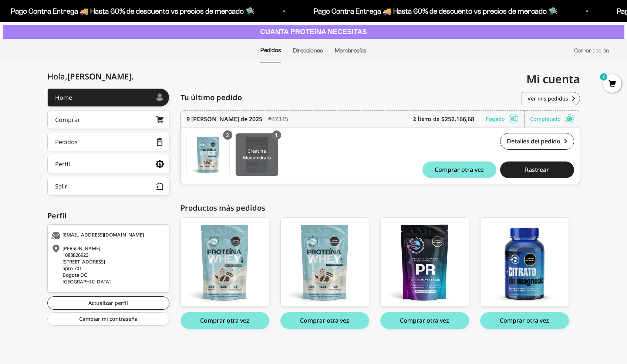 Image resolution: width=627 pixels, height=364 pixels. Describe the element at coordinates (447, 119) in the screenshot. I see `div: 2 Ítems de` at that location.